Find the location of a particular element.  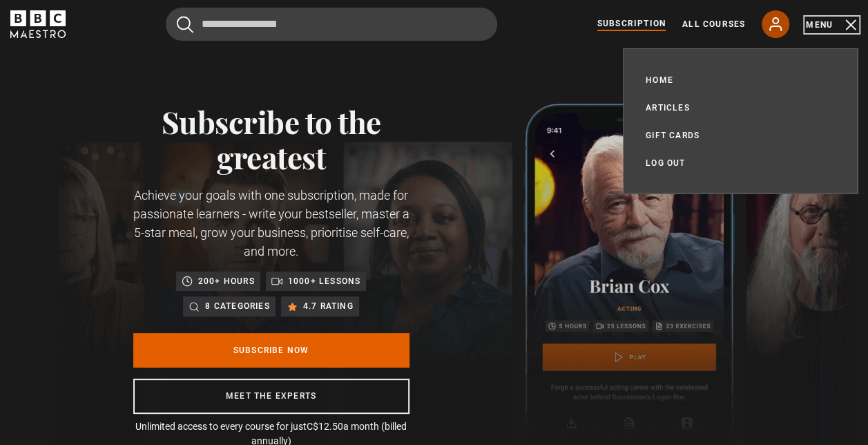

p: 4.7 rating is located at coordinates (328, 306).